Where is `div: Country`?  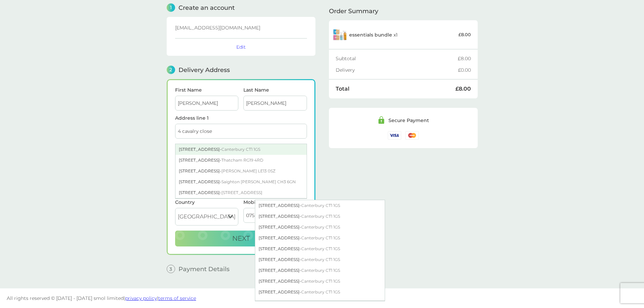 div: Country is located at coordinates (207, 202).